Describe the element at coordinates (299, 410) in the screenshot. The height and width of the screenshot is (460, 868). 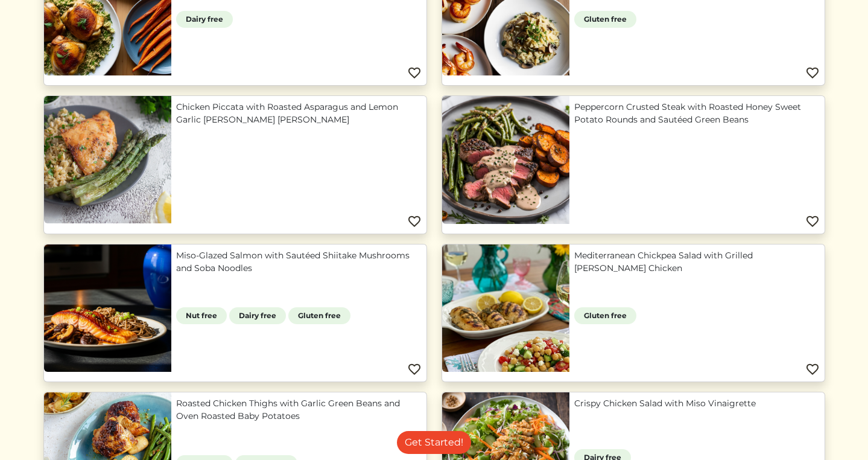
I see `a: Roasted Chicken Thighs with Garlic Green Beans and Oven Roasted Baby Potatoes` at that location.